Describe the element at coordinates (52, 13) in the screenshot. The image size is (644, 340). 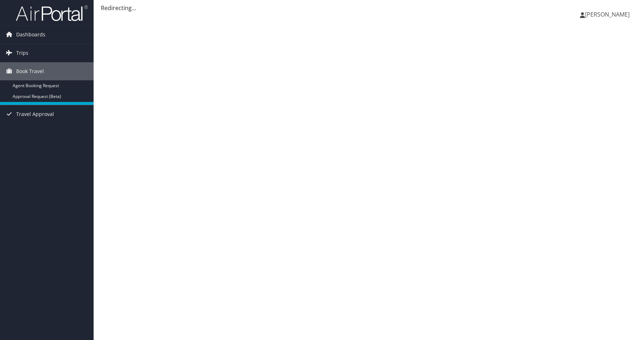
I see `img: airportal-logo.png` at that location.